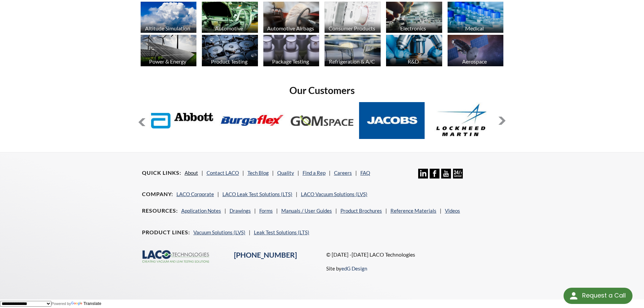 Image resolution: width=644 pixels, height=308 pixels. Describe the element at coordinates (230, 17) in the screenshot. I see `img: industry_Automotive_670x376.jpg` at that location.